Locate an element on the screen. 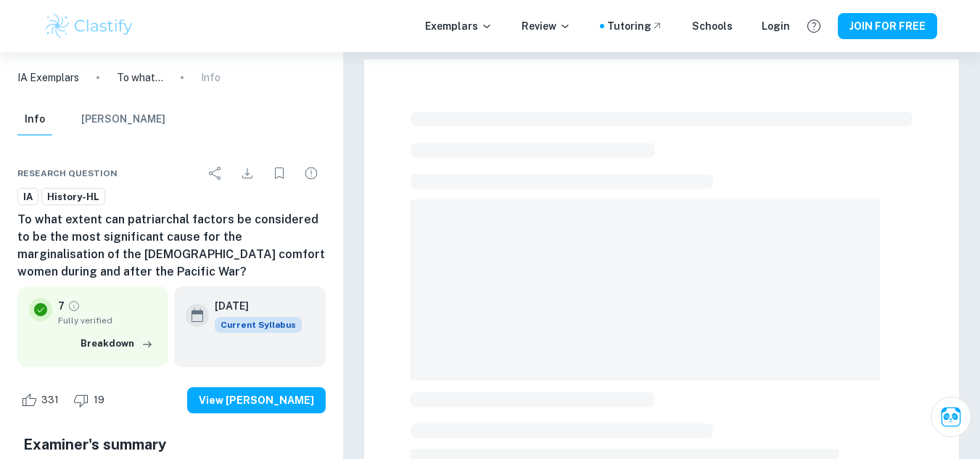 This screenshot has width=980, height=459. div: Like is located at coordinates (42, 400).